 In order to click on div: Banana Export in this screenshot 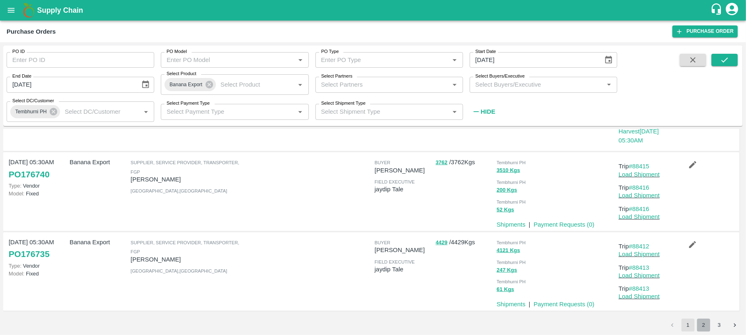, I will do `click(190, 85)`.